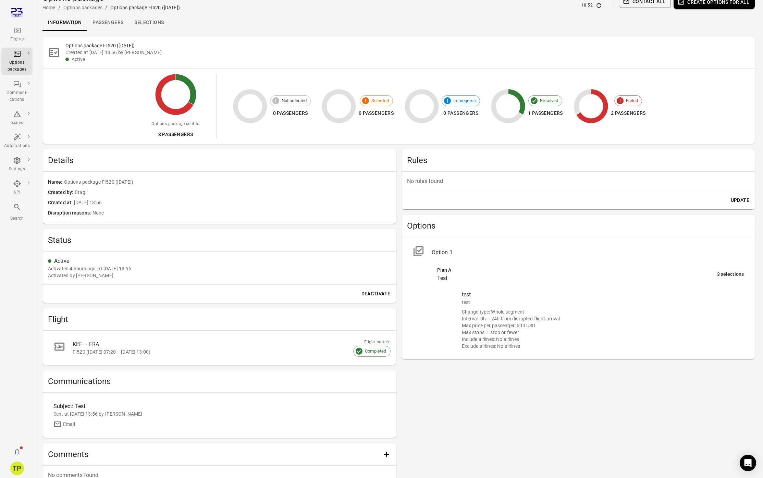 The height and width of the screenshot is (478, 763). Describe the element at coordinates (17, 212) in the screenshot. I see `button: Search` at that location.